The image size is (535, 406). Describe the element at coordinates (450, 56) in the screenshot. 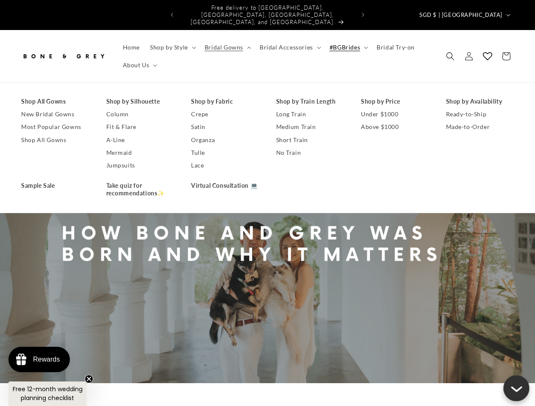

I see `summary: Search` at that location.